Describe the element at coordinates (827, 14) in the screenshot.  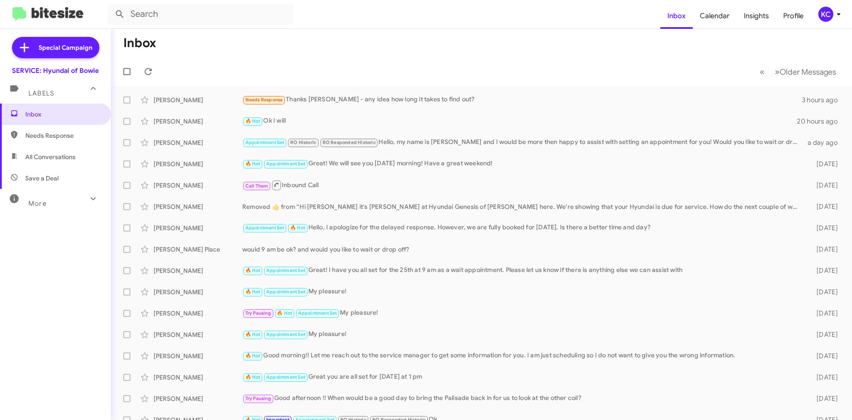
I see `button: KC` at that location.